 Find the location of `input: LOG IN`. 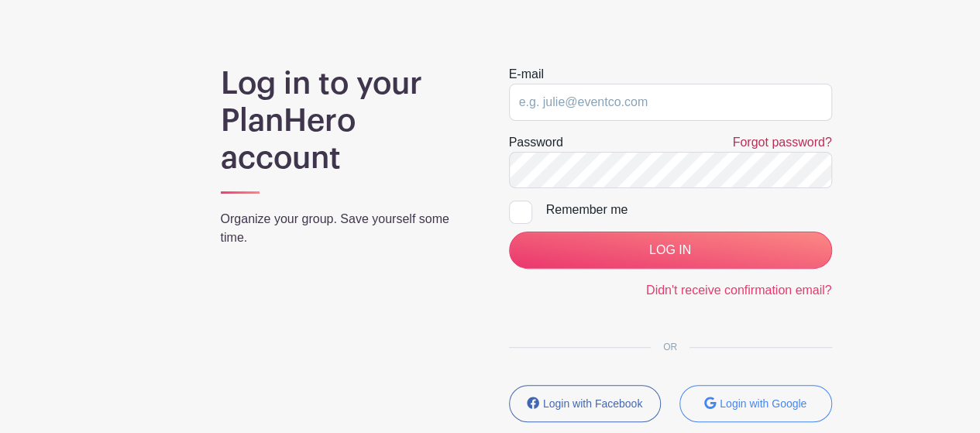

input: LOG IN is located at coordinates (670, 250).